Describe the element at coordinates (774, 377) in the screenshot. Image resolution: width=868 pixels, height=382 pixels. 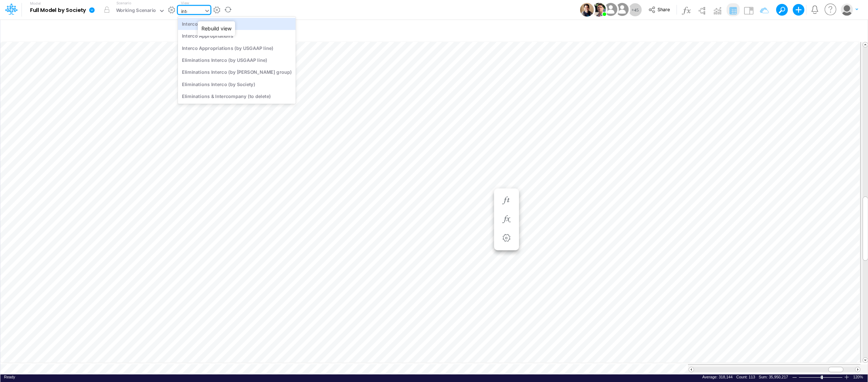
I see `span: Sum: 35,950,217` at that location.